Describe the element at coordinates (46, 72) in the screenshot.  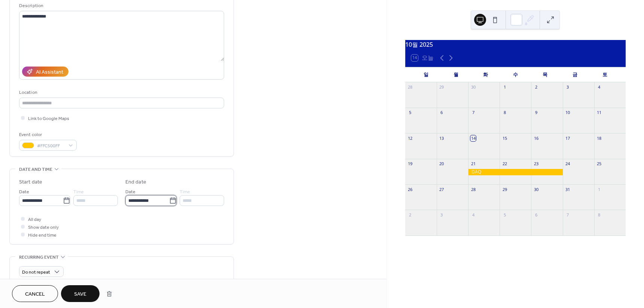
I see `button: AI Assistant` at that location.